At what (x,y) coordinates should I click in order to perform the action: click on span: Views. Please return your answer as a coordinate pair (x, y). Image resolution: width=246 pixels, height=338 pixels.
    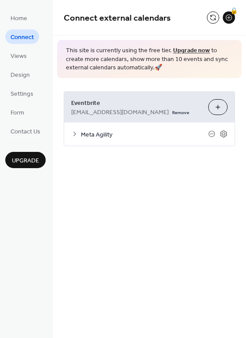
    Looking at the image, I should click on (18, 56).